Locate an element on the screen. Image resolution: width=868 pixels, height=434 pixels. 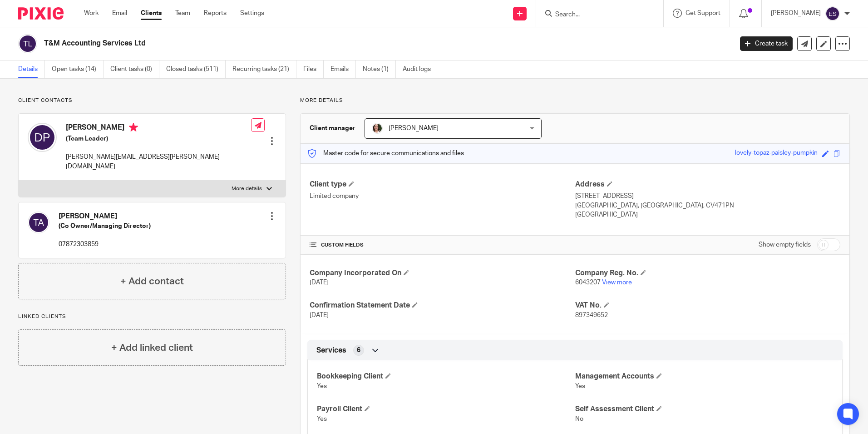
a: Work is located at coordinates (91, 13).